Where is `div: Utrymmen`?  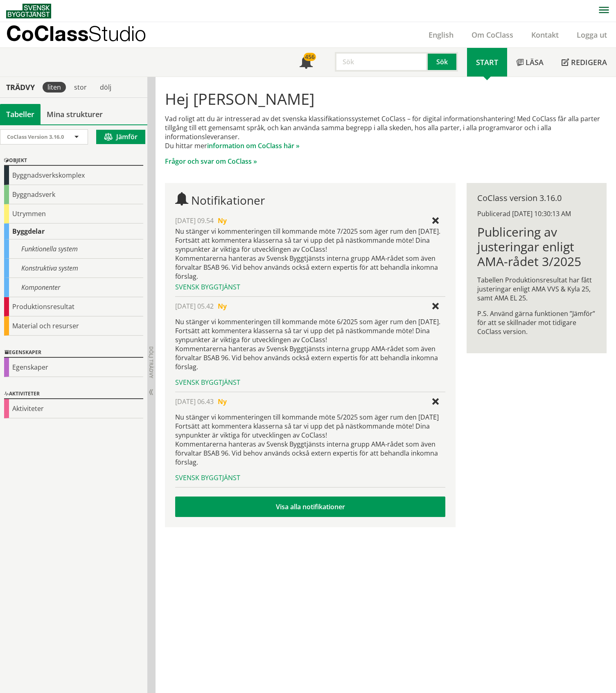
div: Utrymmen is located at coordinates (74, 214).